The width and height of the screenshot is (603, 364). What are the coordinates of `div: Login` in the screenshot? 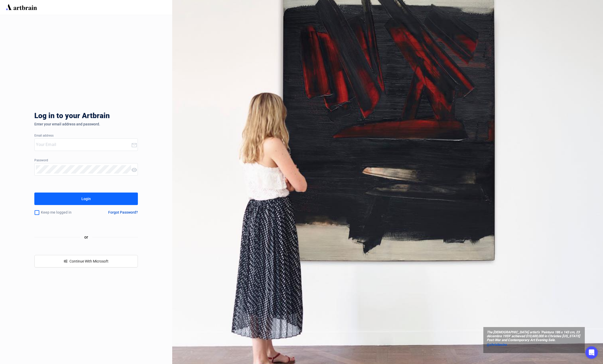 It's located at (86, 199).